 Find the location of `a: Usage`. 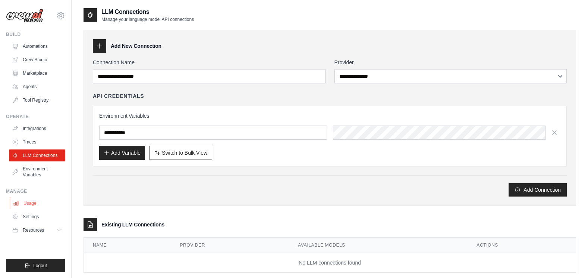

a: Usage is located at coordinates (38, 203).